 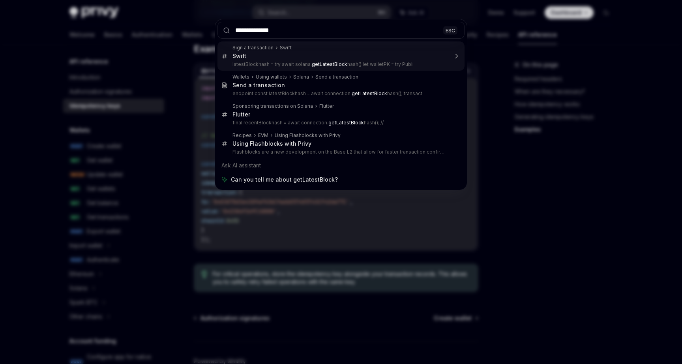 What do you see at coordinates (241, 77) in the screenshot?
I see `div: Wallets` at bounding box center [241, 77].